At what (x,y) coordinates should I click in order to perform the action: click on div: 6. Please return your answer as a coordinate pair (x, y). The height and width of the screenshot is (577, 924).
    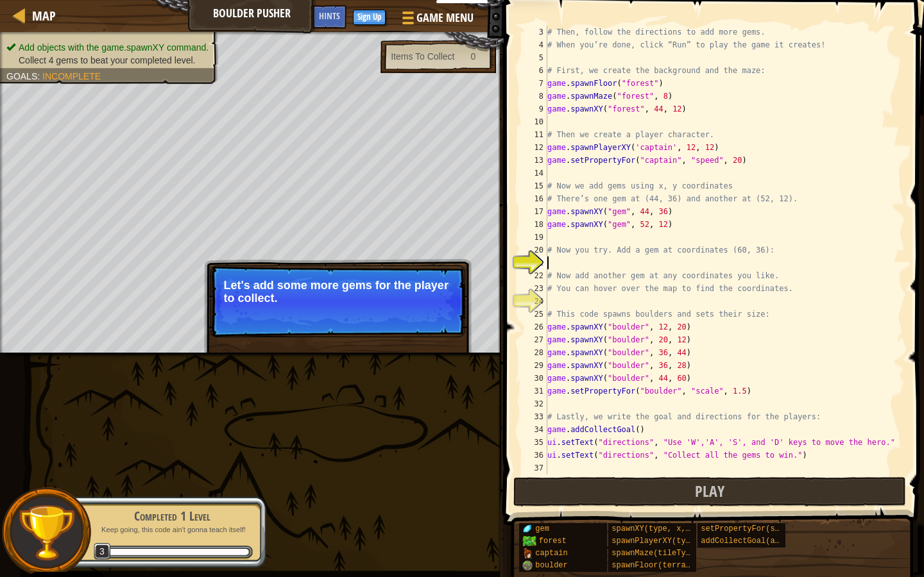
    Looking at the image, I should click on (535, 71).